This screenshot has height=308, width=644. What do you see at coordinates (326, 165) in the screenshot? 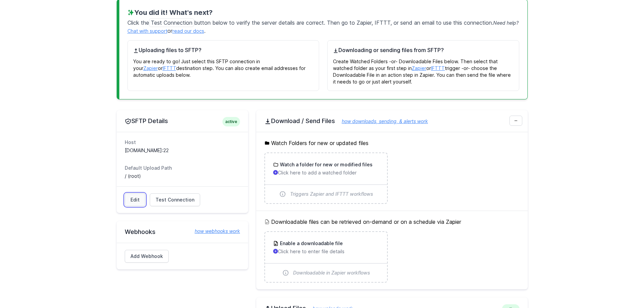
I see `h3: Watch a folder for new or modified files` at bounding box center [326, 165].